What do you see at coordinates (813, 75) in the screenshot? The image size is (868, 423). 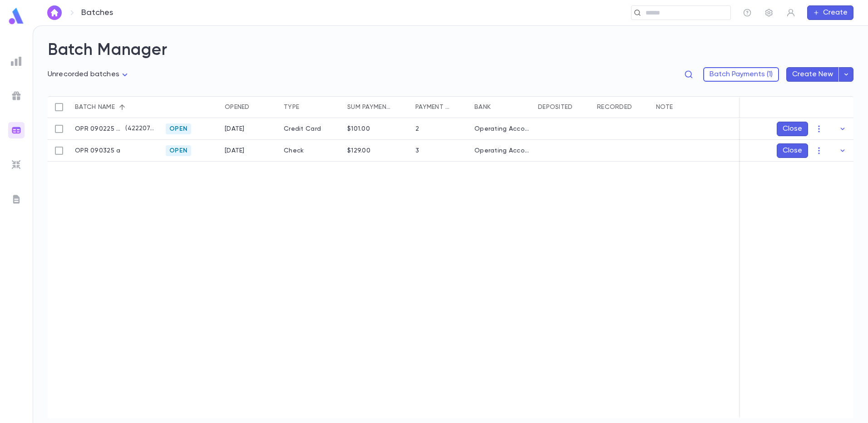 I see `button: Create New` at bounding box center [813, 75].